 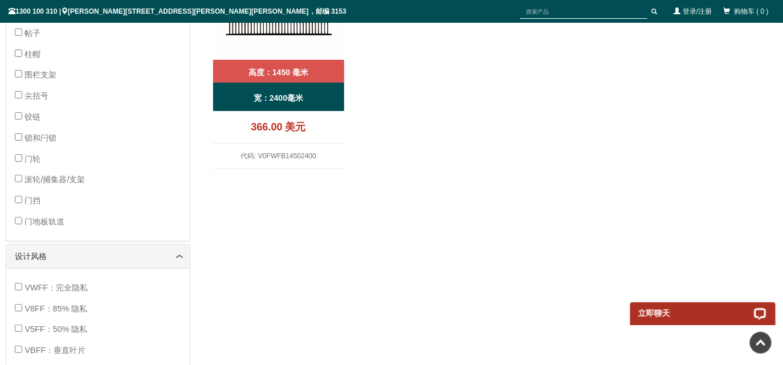 What do you see at coordinates (32, 33) in the screenshot?
I see `font: 帖子` at bounding box center [32, 33].